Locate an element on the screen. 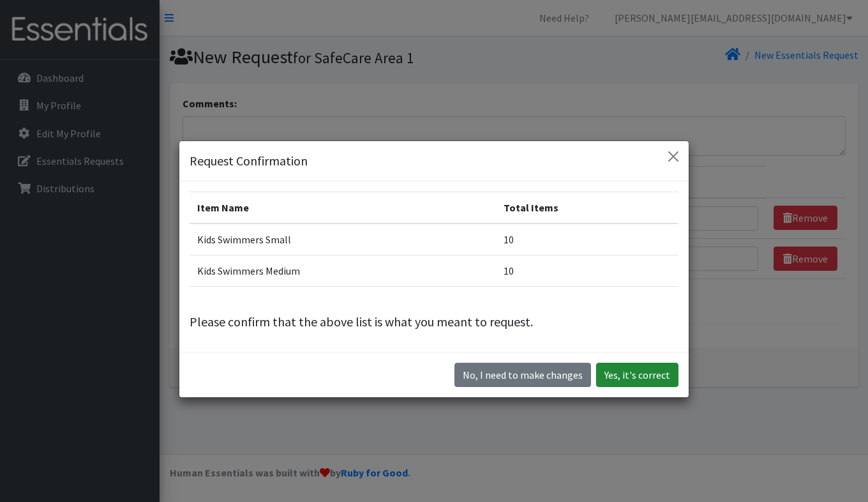 Image resolution: width=868 pixels, height=502 pixels. p: Please confirm that the above list is what you meant to request. is located at coordinates (434, 322).